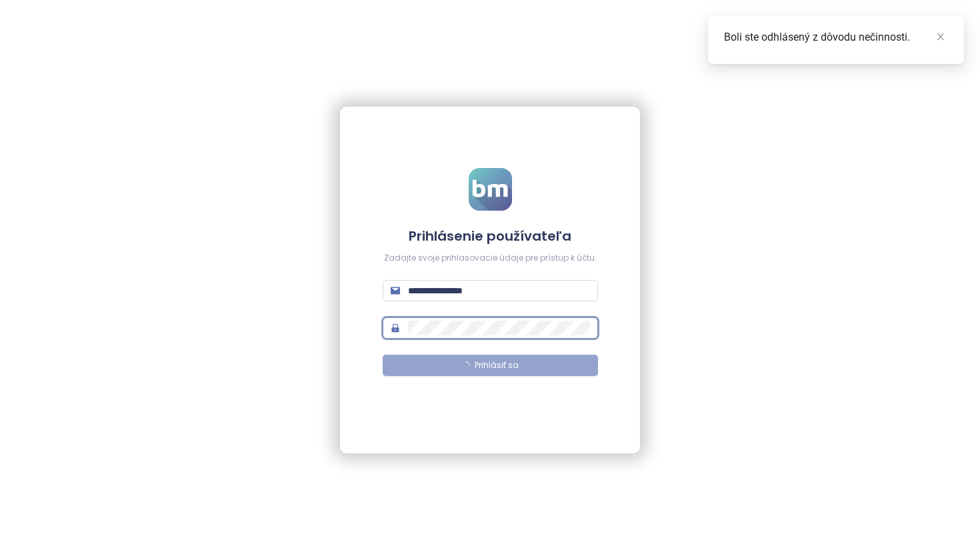  Describe the element at coordinates (836, 37) in the screenshot. I see `div: Boli ste odhlásený z dôvodu nečinnosti.` at that location.